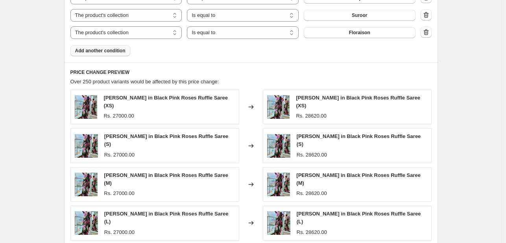 The image size is (506, 243). I want to click on span: Add another condition, so click(100, 51).